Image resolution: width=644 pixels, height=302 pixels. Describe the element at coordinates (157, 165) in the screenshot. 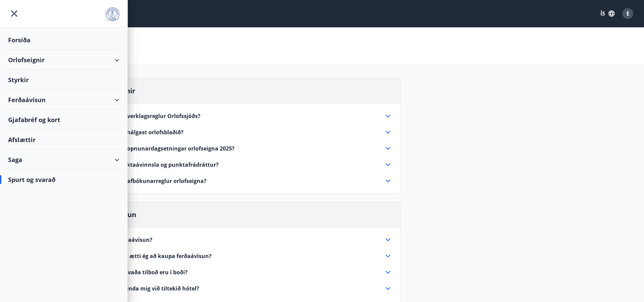

I see `span: Hver er punktaávinnsla og punktafrádráttur?` at that location.